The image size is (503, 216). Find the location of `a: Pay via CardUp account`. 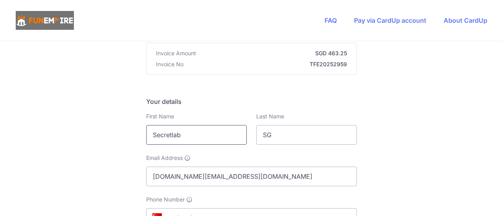

a: Pay via CardUp account is located at coordinates (390, 20).